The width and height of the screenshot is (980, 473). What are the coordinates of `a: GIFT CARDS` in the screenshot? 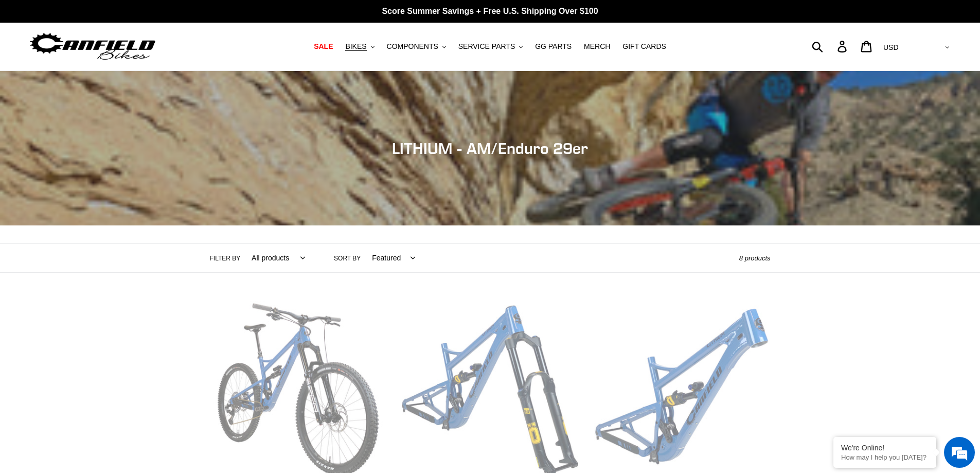 It's located at (644, 46).